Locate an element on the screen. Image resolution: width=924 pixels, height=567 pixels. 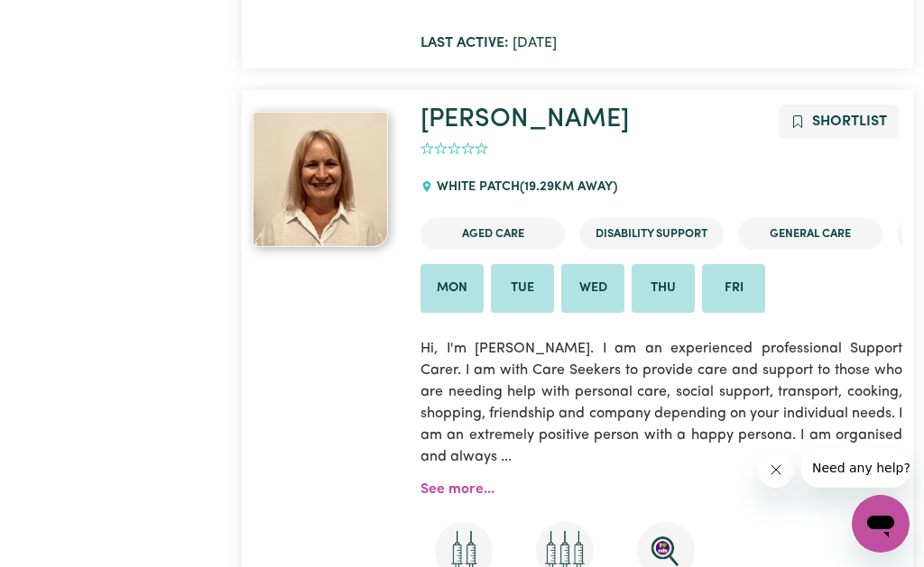
li: General Care is located at coordinates (810, 234).